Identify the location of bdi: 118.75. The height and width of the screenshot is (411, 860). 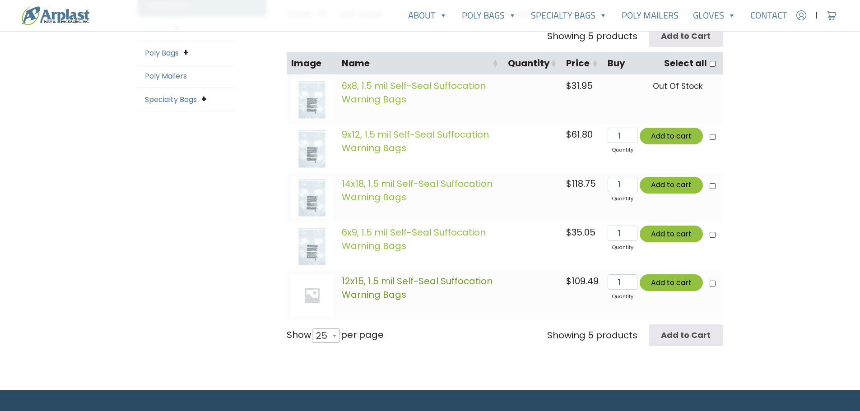
(581, 184).